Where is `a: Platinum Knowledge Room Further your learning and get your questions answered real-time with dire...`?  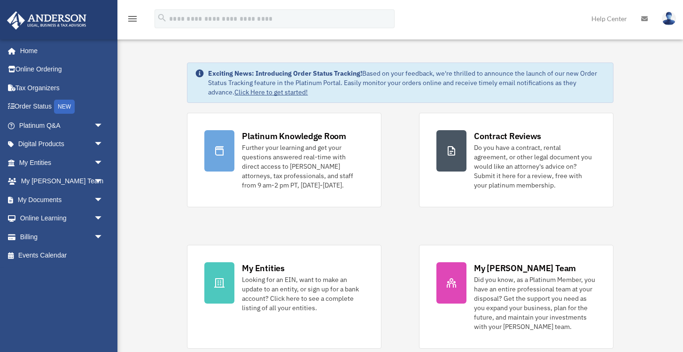 a: Platinum Knowledge Room Further your learning and get your questions answered real-time with dire... is located at coordinates (284, 160).